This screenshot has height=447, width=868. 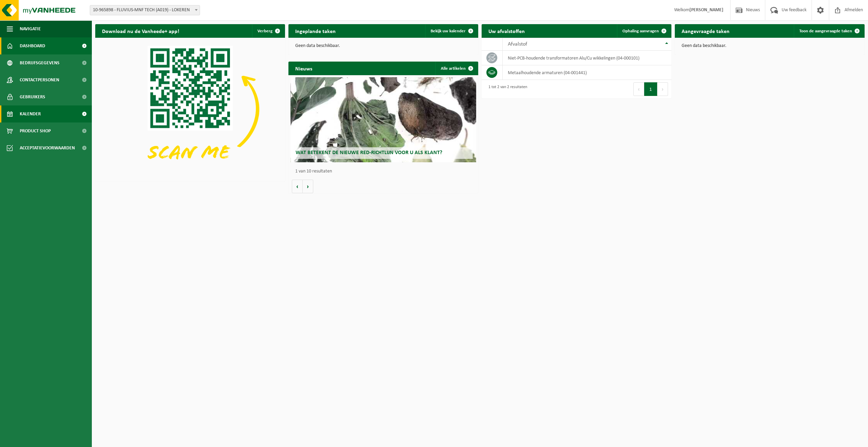 I want to click on p: 1 van 10 resultaten, so click(x=385, y=172).